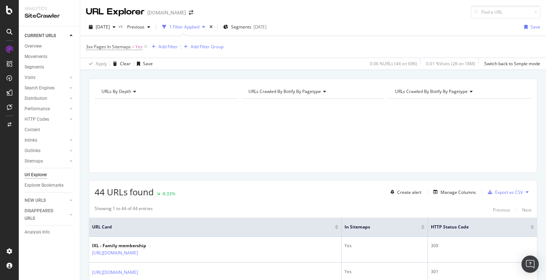 The image size is (546, 280). What do you see at coordinates (115, 12) in the screenshot?
I see `div: URL Explorer` at bounding box center [115, 12].